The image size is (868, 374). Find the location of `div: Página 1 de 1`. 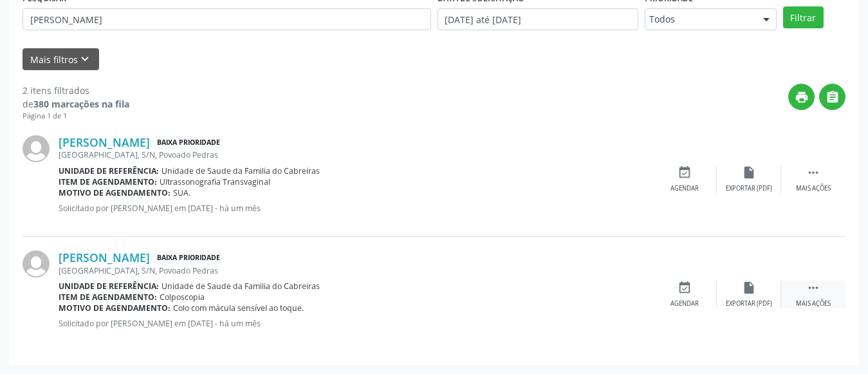

div: Página 1 de 1 is located at coordinates (76, 116).